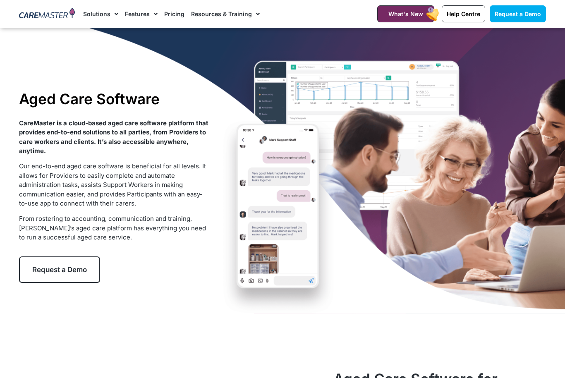 This screenshot has height=378, width=565. I want to click on span: Our end-to-end aged care software is beneficial for all levels. It allows for Providers to easily..., so click(113, 185).